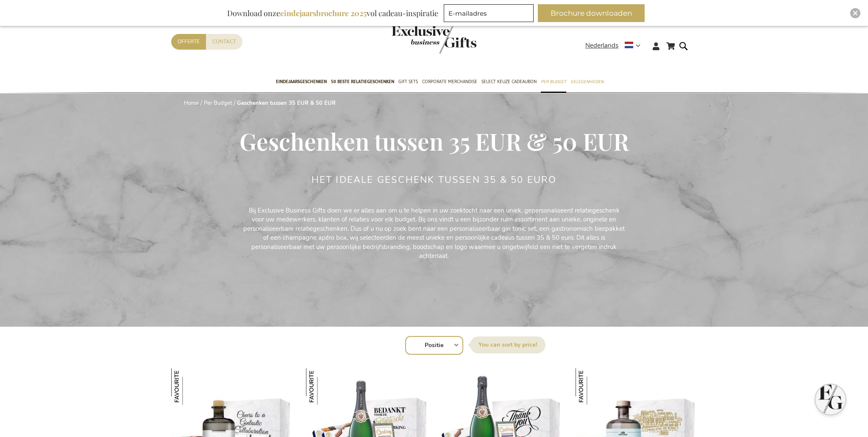  What do you see at coordinates (615, 46) in the screenshot?
I see `div: Nederlands` at bounding box center [615, 46].